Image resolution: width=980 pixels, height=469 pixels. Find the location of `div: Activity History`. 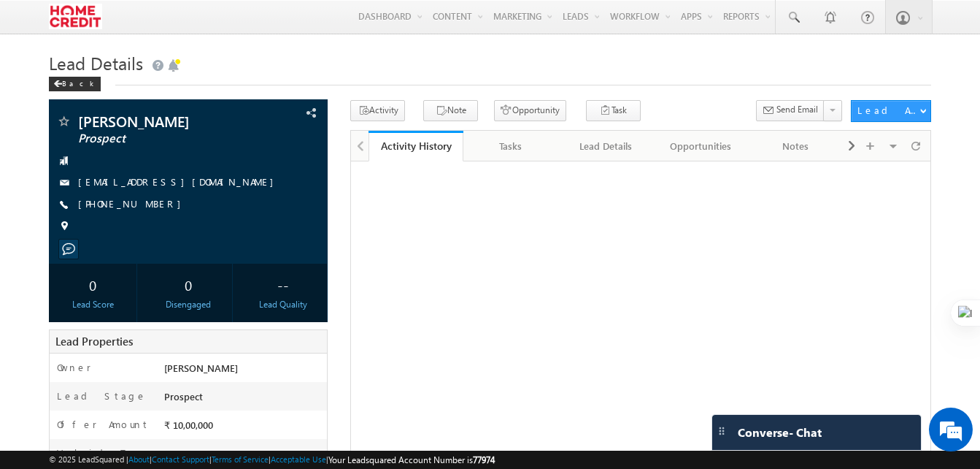

div: Activity History is located at coordinates (416, 146).